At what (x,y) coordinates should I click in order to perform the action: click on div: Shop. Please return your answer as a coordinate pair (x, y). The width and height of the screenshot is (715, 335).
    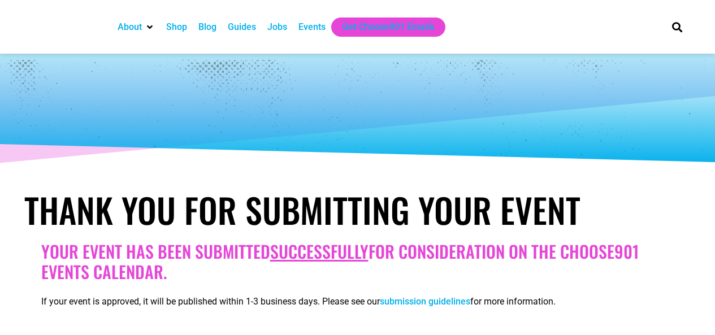
    Looking at the image, I should click on (176, 27).